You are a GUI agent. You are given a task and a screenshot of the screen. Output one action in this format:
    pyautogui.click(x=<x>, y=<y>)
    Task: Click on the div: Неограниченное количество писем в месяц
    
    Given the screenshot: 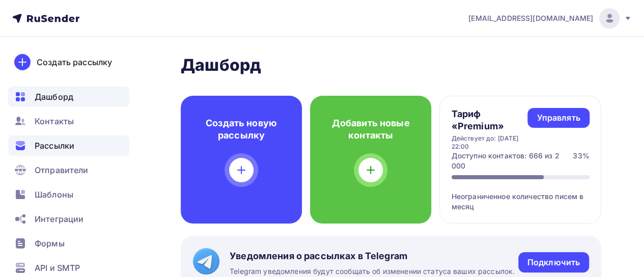 What is the action you would take?
    pyautogui.click(x=520, y=196)
    